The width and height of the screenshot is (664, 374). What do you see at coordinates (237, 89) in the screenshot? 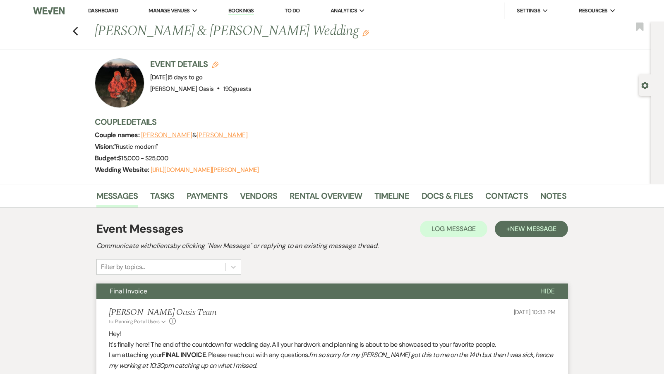
I see `span: 190 guests` at bounding box center [237, 89].